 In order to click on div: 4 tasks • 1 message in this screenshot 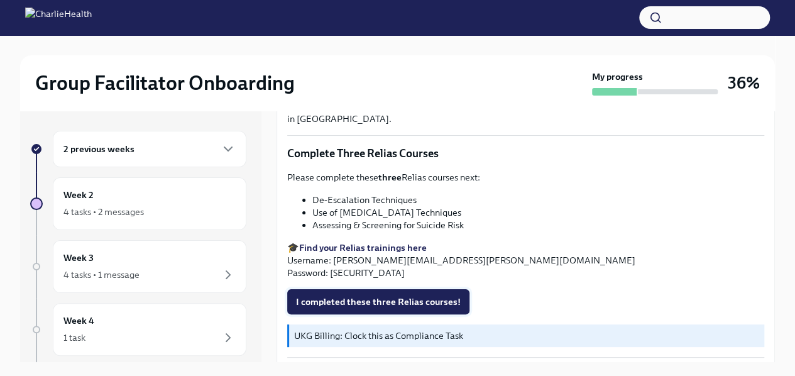, I will do `click(101, 275)`.